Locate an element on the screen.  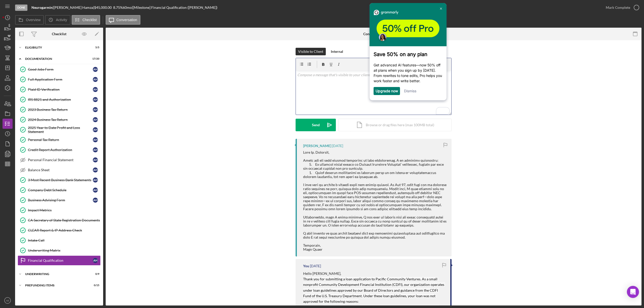
a: Credit Report AuthorizationAH is located at coordinates (59, 150).